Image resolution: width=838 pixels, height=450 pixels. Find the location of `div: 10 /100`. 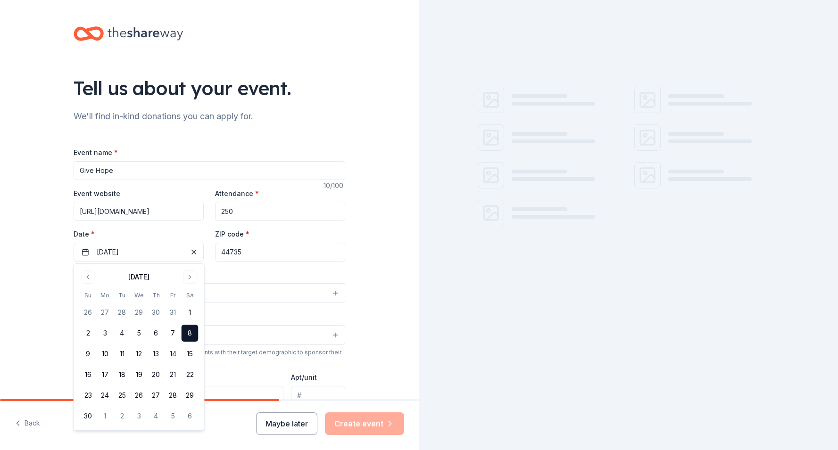

div: 10 /100 is located at coordinates (334, 186).